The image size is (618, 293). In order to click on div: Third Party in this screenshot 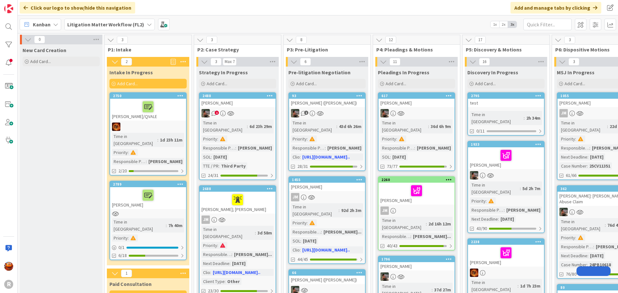, I will do `click(233, 166)`.